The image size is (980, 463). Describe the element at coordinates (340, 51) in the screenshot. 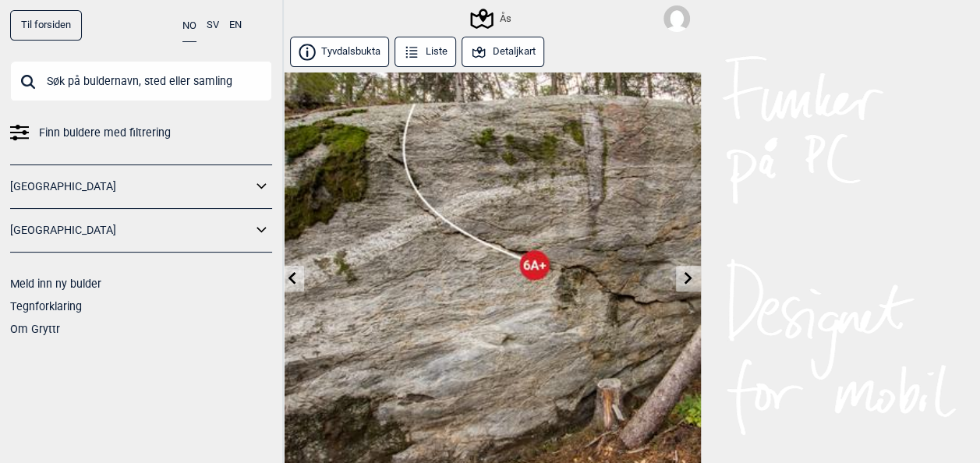

I see `button: Tyvdalsbukta` at that location.